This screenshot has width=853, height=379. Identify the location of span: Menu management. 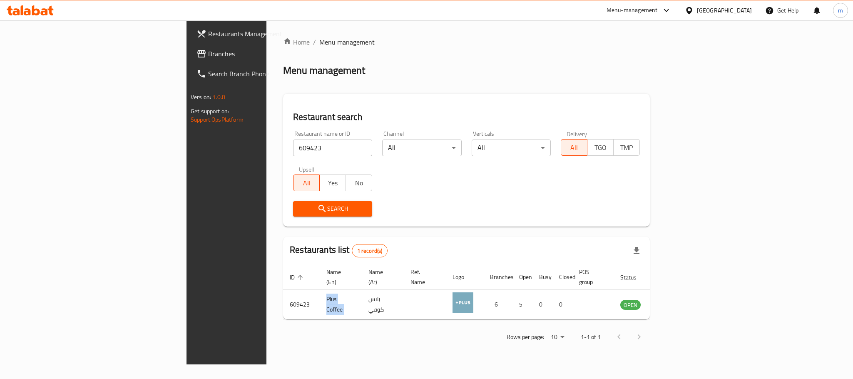
(347, 42).